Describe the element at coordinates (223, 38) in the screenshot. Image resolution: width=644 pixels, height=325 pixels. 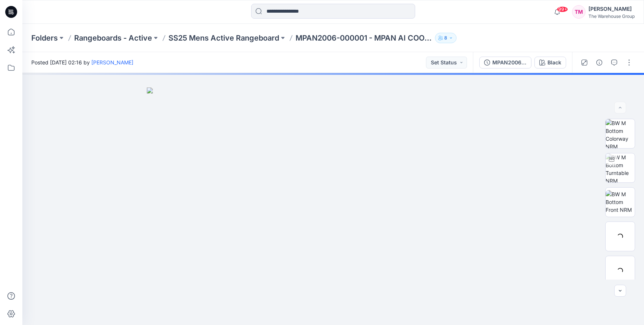
I see `a: SS25 Mens Active Rangeboard` at that location.